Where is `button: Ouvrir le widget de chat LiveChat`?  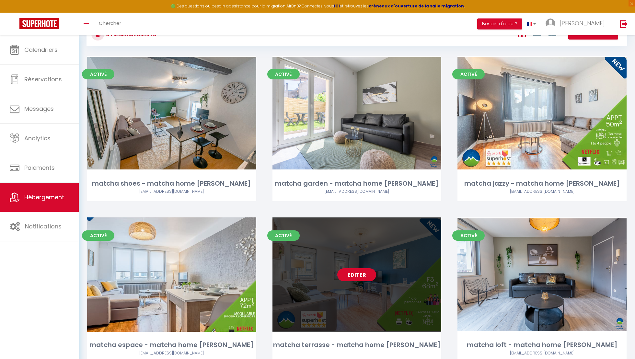
button: Ouvrir le widget de chat LiveChat is located at coordinates (15, 12).